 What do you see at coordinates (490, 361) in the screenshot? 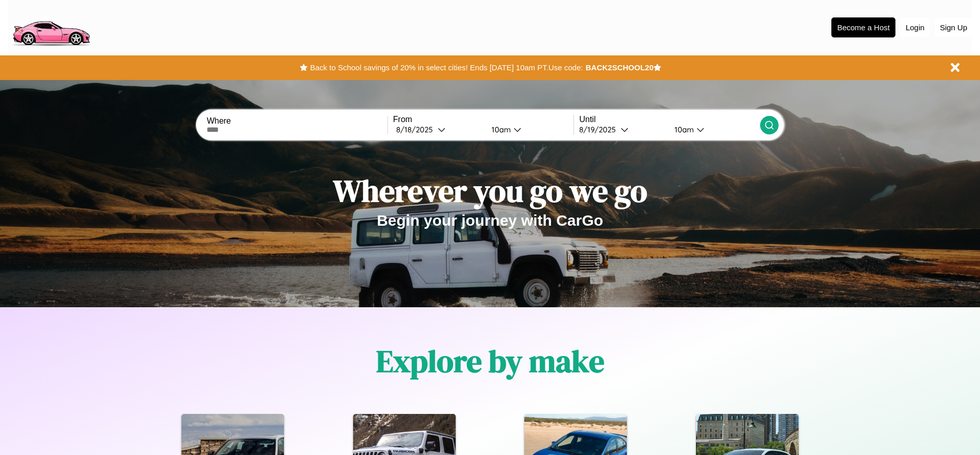
I see `h1: Explore by make` at bounding box center [490, 361].